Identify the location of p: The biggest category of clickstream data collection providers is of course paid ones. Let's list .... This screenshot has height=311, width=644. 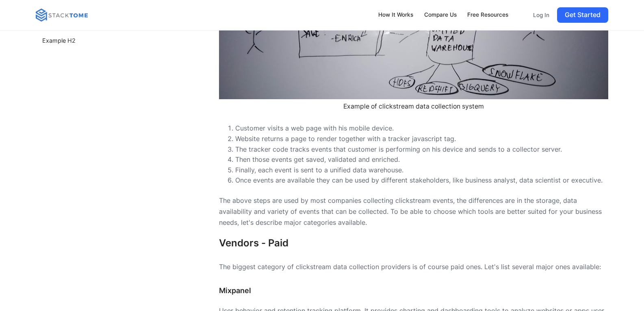
(414, 266).